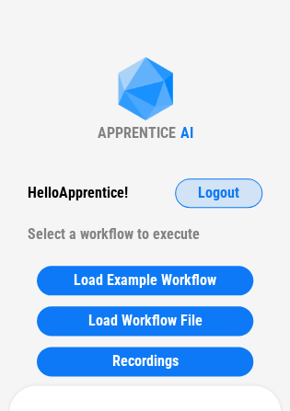  I want to click on span: Recordings, so click(145, 361).